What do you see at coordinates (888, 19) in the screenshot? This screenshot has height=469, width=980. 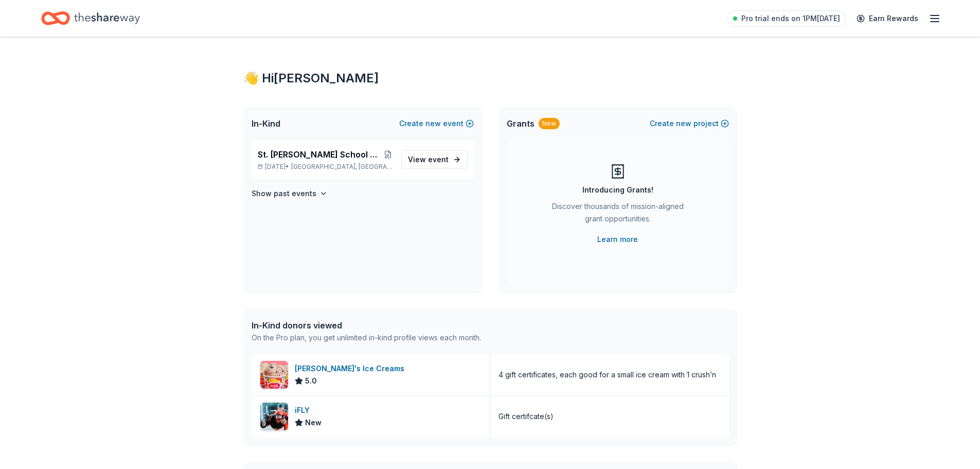 I see `a: Earn Rewards` at bounding box center [888, 19].